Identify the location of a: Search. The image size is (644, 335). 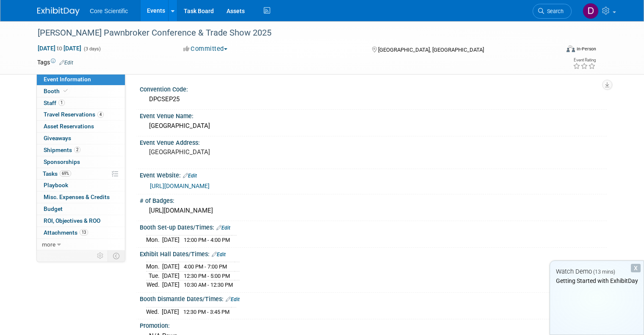
(552, 11).